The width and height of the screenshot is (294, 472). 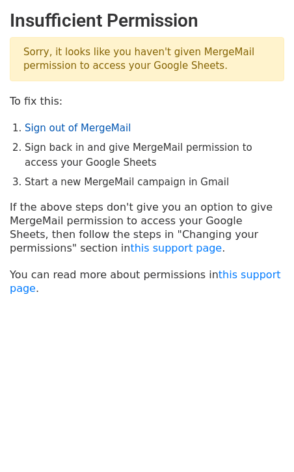 What do you see at coordinates (147, 281) in the screenshot?
I see `p: You can read more about permissions in .` at bounding box center [147, 281].